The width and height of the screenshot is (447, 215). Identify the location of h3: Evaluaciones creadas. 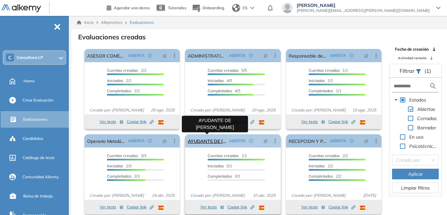
(112, 37).